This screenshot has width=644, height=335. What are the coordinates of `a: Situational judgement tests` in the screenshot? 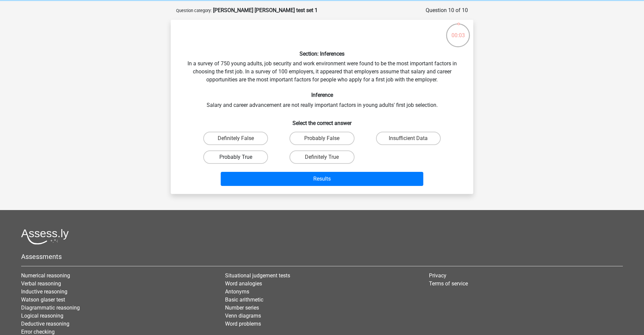 It's located at (258, 276).